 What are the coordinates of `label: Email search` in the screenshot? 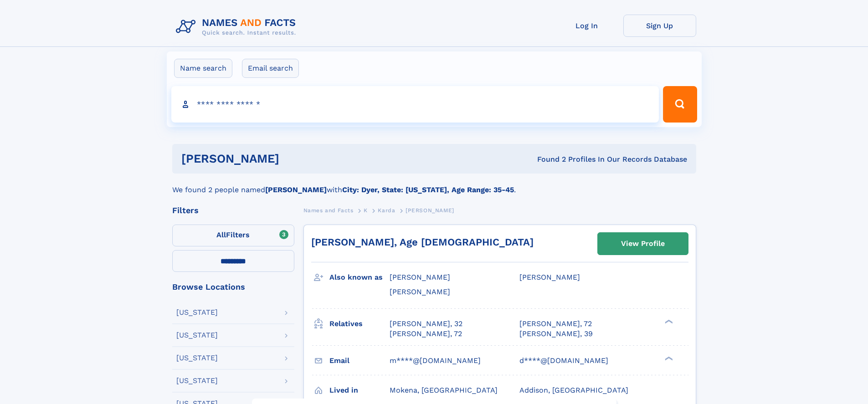 It's located at (270, 69).